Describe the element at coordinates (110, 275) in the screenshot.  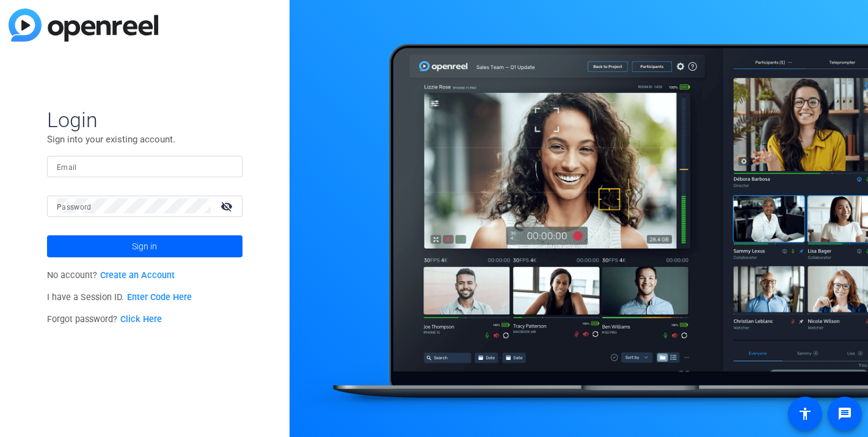
I see `span: No account?` at that location.